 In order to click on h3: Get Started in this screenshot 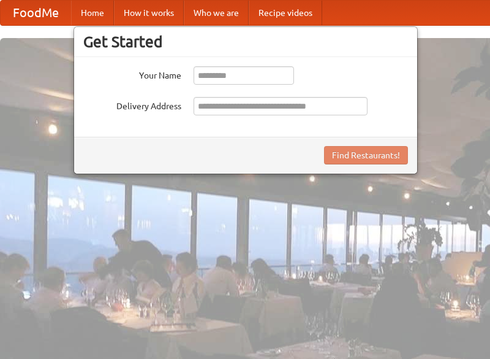, I will do `click(246, 42)`.